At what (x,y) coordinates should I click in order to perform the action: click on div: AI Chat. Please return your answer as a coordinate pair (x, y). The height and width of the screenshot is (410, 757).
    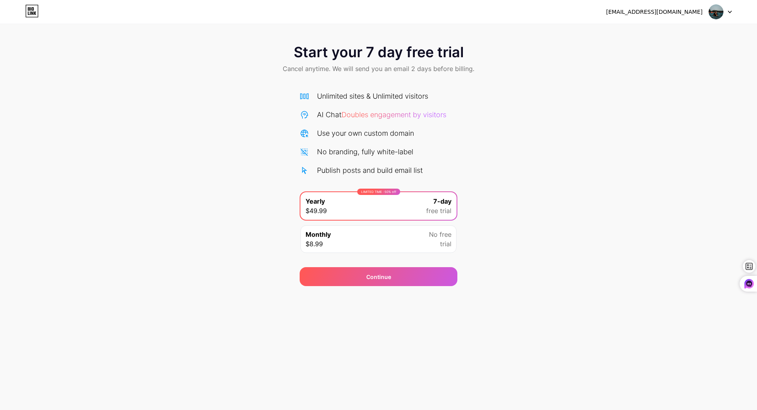
    Looking at the image, I should click on (382, 114).